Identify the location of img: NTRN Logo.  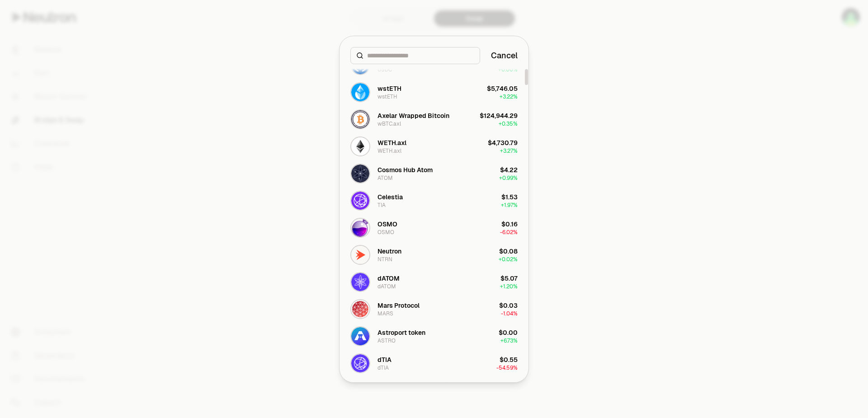
(360, 255).